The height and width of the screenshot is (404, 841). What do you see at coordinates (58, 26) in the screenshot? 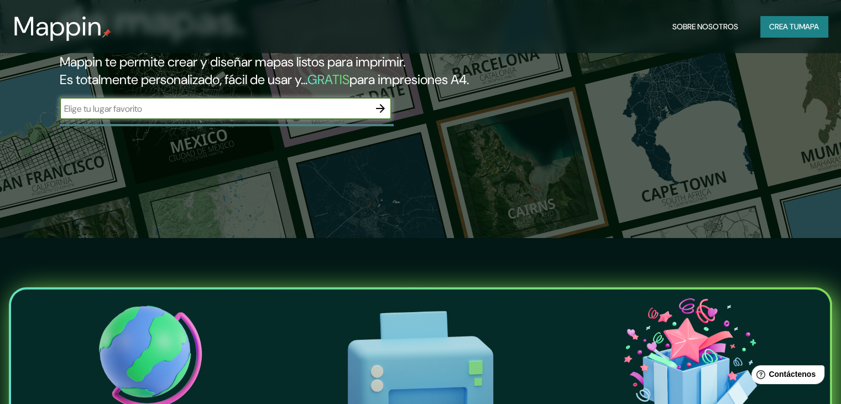
I see `font: Mappin` at bounding box center [58, 26].